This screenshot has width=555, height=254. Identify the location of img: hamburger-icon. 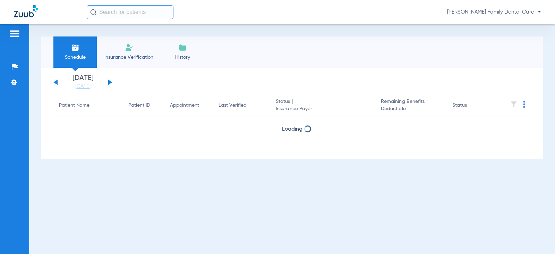
(15, 34).